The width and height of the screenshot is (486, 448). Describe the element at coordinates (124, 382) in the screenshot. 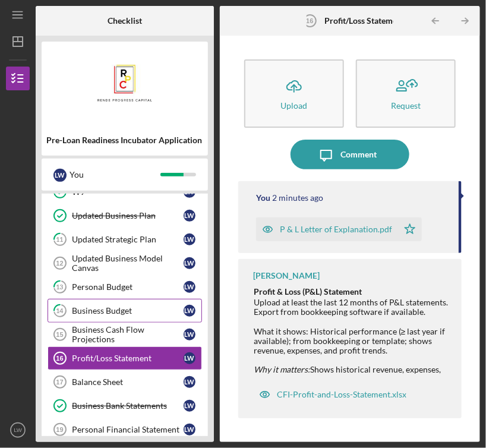

I see `a: 17Balance SheetLW` at that location.